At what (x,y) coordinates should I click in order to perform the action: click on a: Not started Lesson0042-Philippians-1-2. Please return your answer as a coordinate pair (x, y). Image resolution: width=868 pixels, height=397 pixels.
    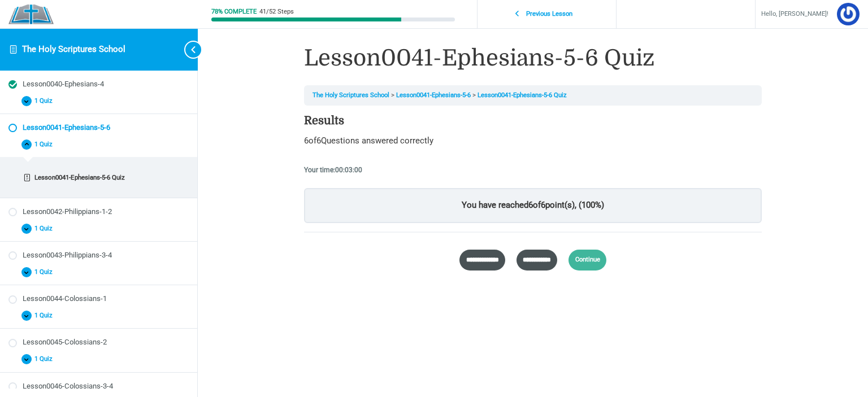
    Looking at the image, I should click on (98, 212).